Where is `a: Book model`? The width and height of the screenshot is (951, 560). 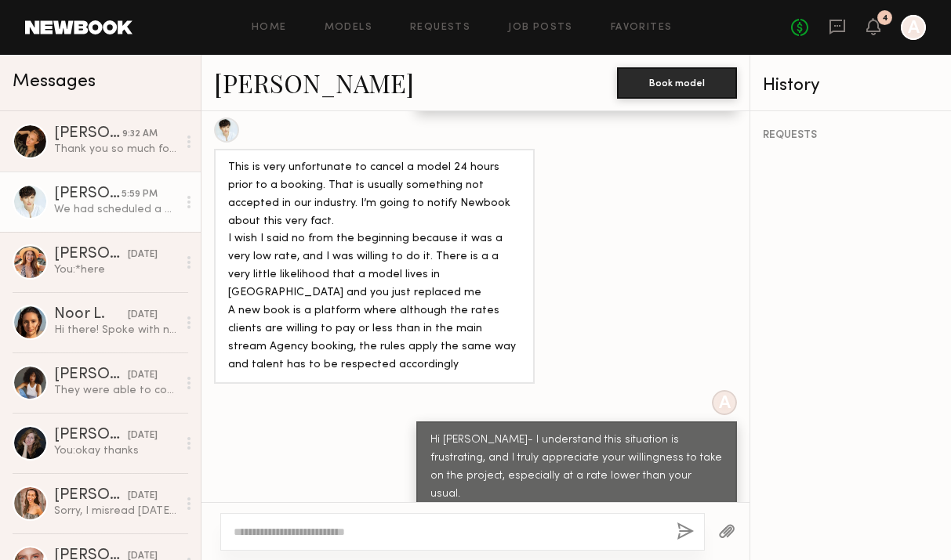 a: Book model is located at coordinates (677, 81).